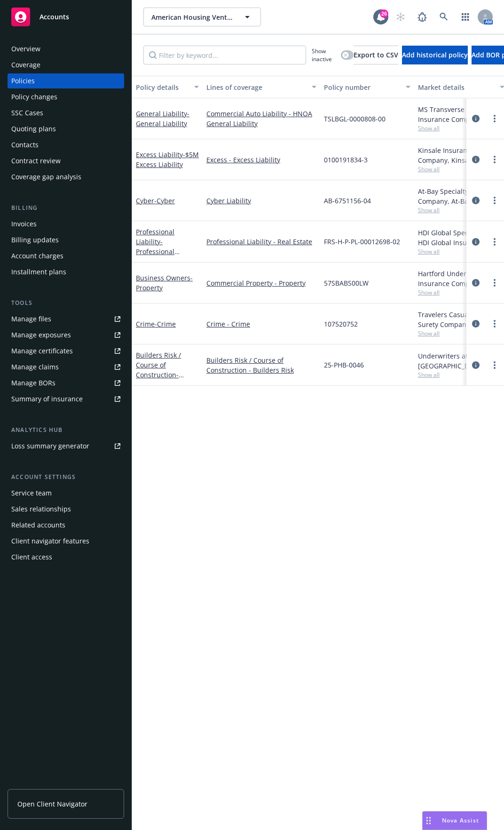 This screenshot has width=504, height=830. I want to click on div: Contract review, so click(35, 161).